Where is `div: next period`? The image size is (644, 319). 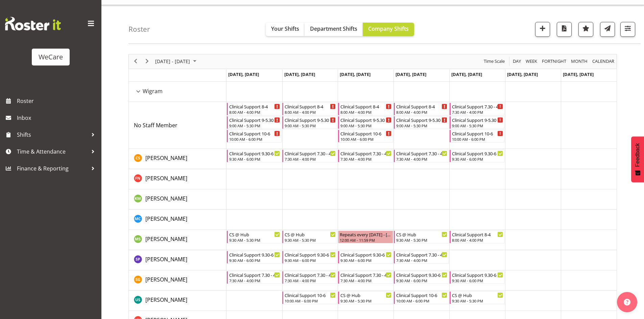 div: next period is located at coordinates (147, 62).